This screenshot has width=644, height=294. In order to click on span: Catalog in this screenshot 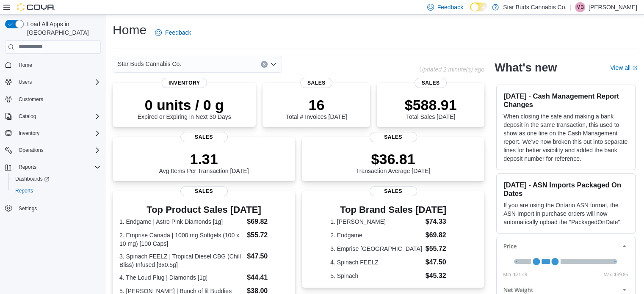, I will do `click(27, 116)`.